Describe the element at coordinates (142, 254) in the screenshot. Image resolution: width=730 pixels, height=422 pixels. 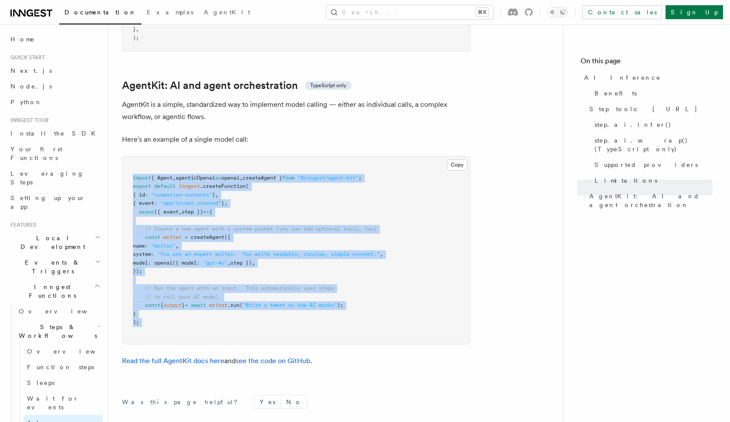
I see `span: system` at that location.